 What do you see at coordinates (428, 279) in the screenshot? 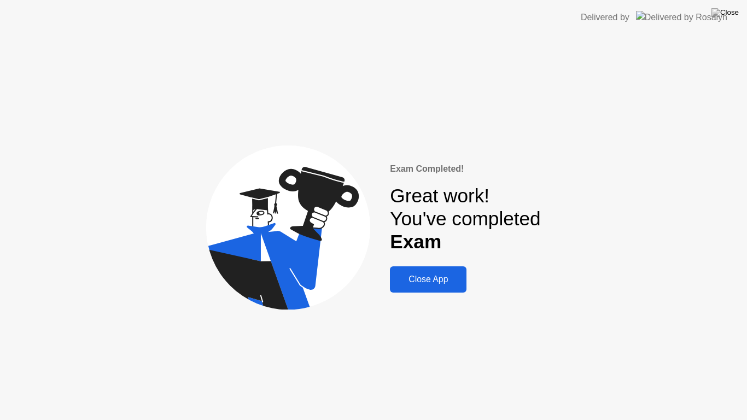
I see `button: Close App` at bounding box center [428, 279].